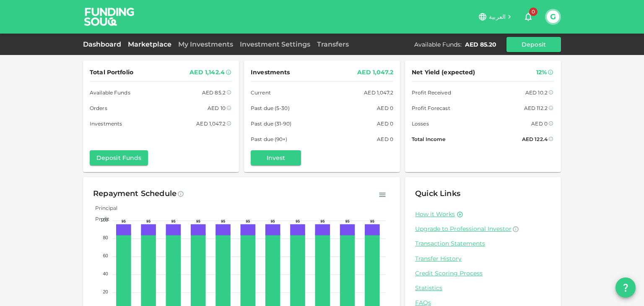  I want to click on tspan: 60, so click(105, 256).